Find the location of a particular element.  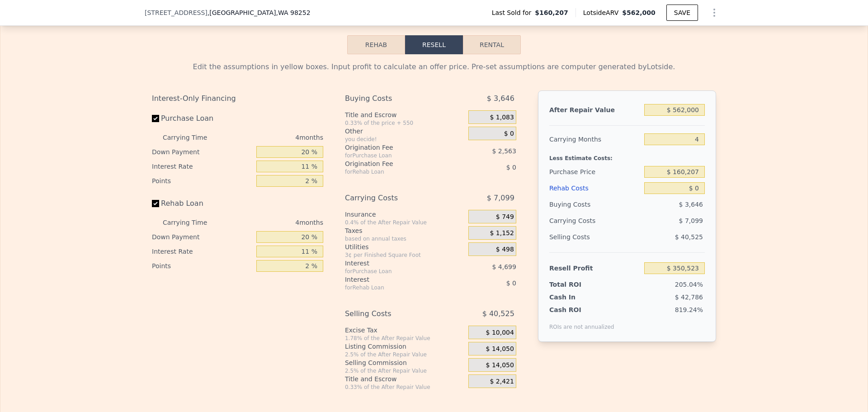

div: based on annual taxes is located at coordinates (405, 239).